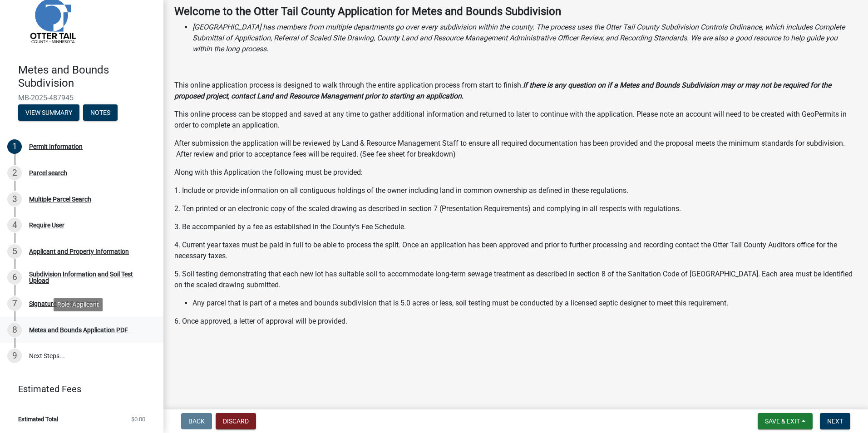 This screenshot has width=868, height=433. I want to click on div: 3, so click(15, 199).